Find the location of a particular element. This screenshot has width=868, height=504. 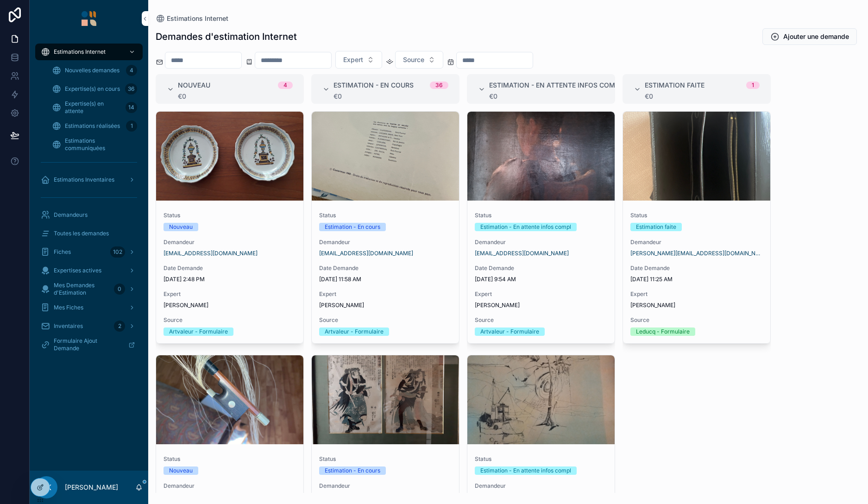

span: Toutes les demandes is located at coordinates (81, 234).